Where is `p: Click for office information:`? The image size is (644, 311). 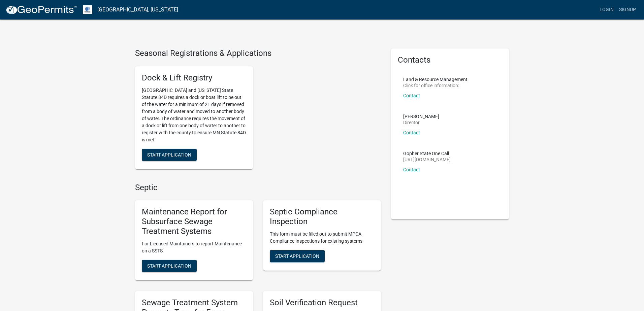 p: Click for office information: is located at coordinates (435, 86).